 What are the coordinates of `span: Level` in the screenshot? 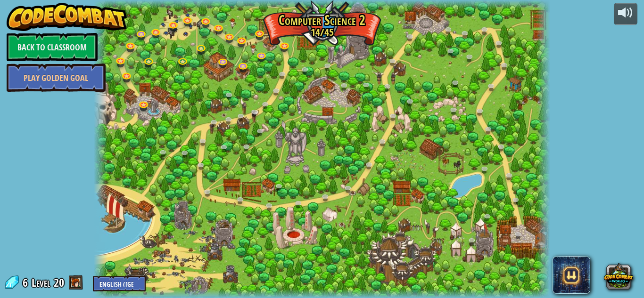 It's located at (41, 282).